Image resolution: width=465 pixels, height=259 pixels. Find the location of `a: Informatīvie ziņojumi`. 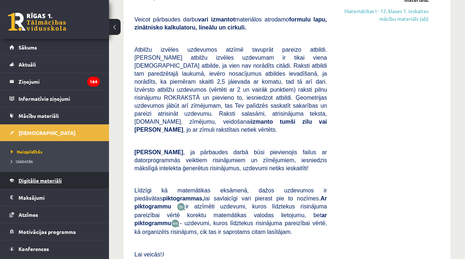

a: Informatīvie ziņojumi is located at coordinates (54, 98).